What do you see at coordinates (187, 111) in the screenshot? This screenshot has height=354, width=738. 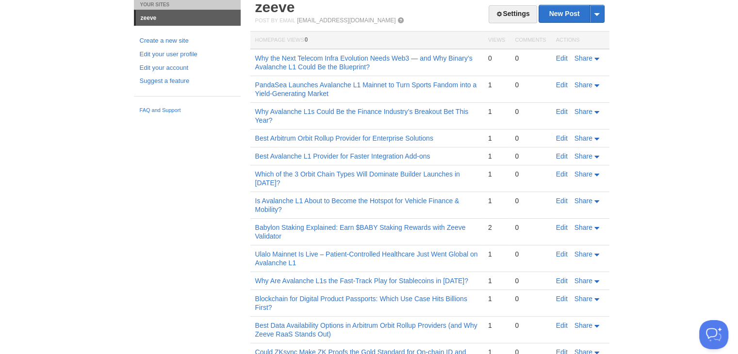 I see `a: FAQ and Support` at bounding box center [187, 111].